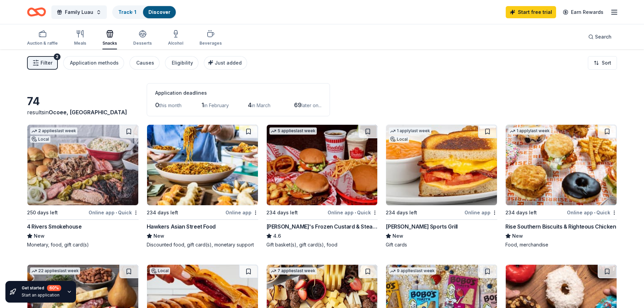  Describe the element at coordinates (203, 165) in the screenshot. I see `img: Image for Hawkers Asian Street Food` at that location.